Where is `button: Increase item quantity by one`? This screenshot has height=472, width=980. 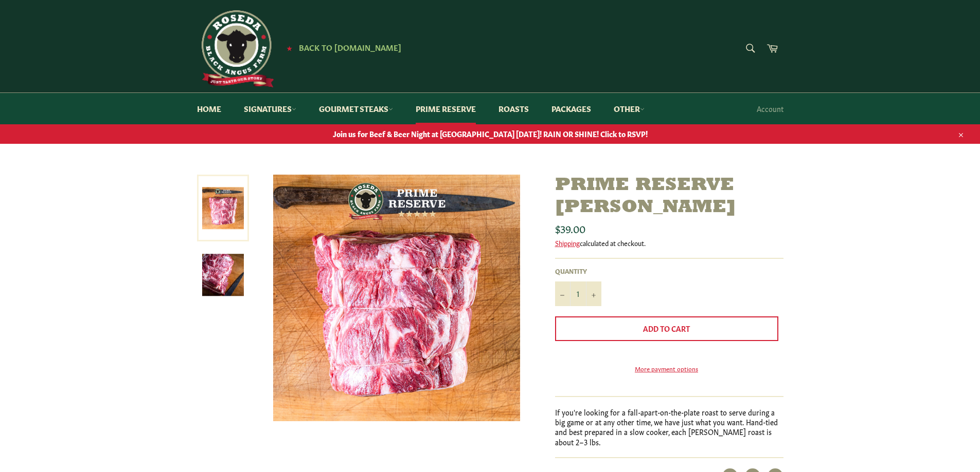 button: Increase item quantity by one is located at coordinates (594, 294).